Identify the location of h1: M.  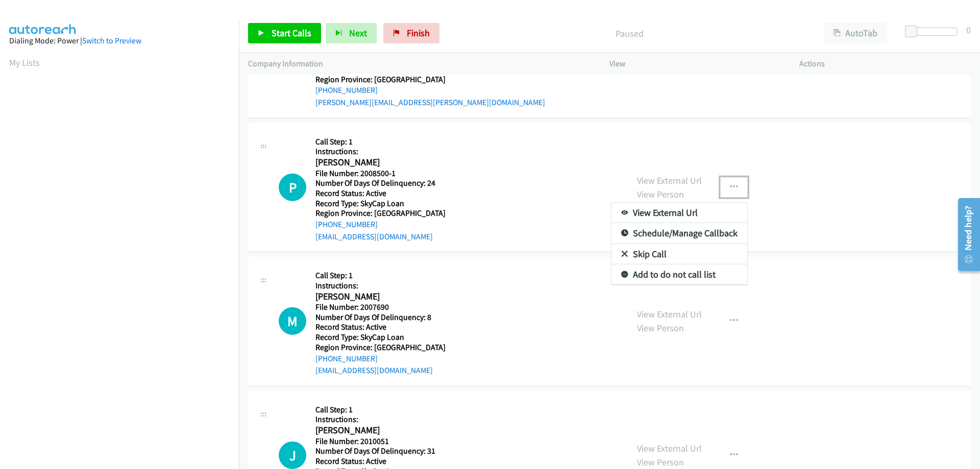
(293, 321).